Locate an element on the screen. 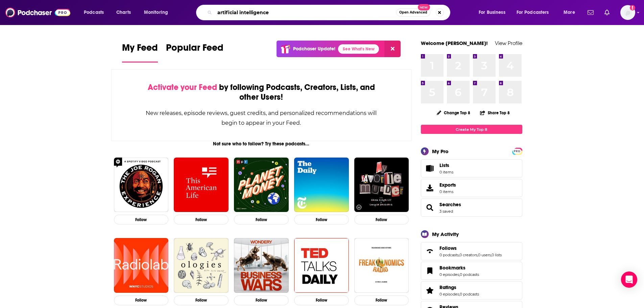 The image size is (644, 308). a: Exports is located at coordinates (471, 188).